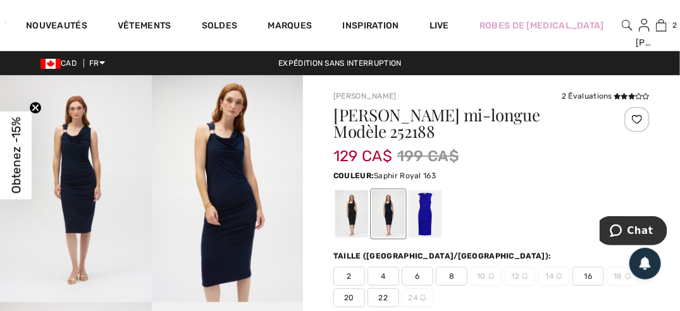 Image resolution: width=680 pixels, height=311 pixels. I want to click on span: 12, so click(520, 277).